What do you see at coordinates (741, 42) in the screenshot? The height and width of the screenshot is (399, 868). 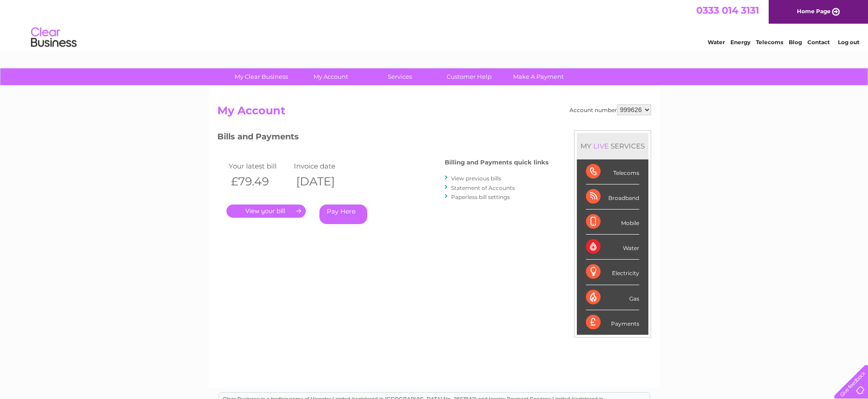 I see `a: Energy` at bounding box center [741, 42].